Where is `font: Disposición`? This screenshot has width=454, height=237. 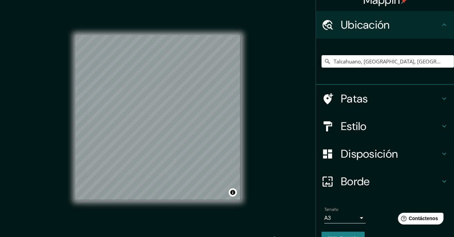
font: Disposición is located at coordinates (369, 154).